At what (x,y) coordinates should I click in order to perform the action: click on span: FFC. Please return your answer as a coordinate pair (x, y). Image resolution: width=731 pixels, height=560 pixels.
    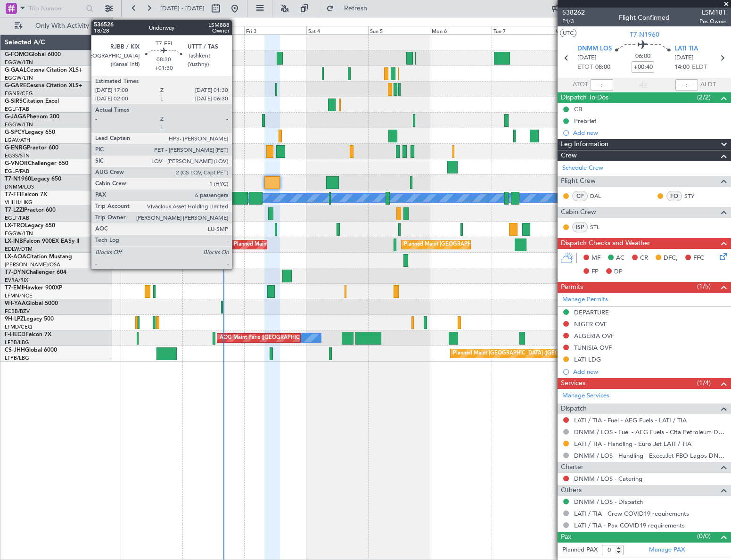
    Looking at the image, I should click on (699, 258).